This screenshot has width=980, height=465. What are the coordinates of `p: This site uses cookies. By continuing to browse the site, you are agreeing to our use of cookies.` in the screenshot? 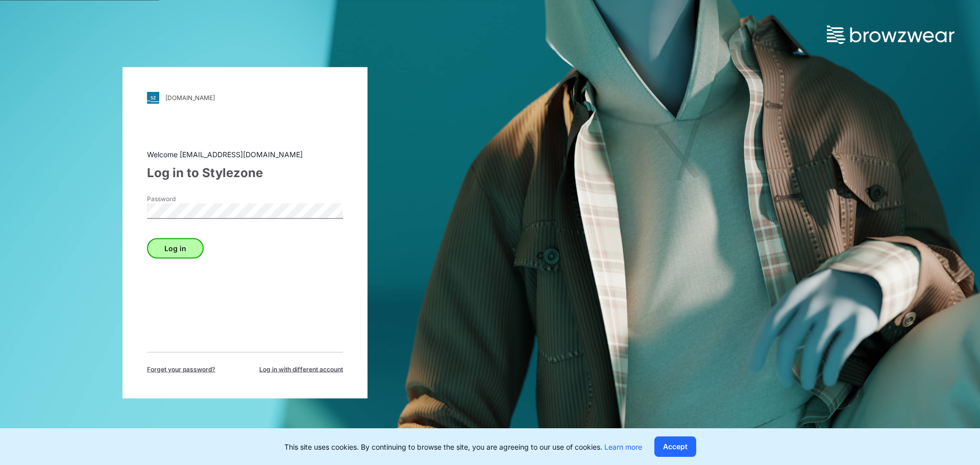 It's located at (463, 447).